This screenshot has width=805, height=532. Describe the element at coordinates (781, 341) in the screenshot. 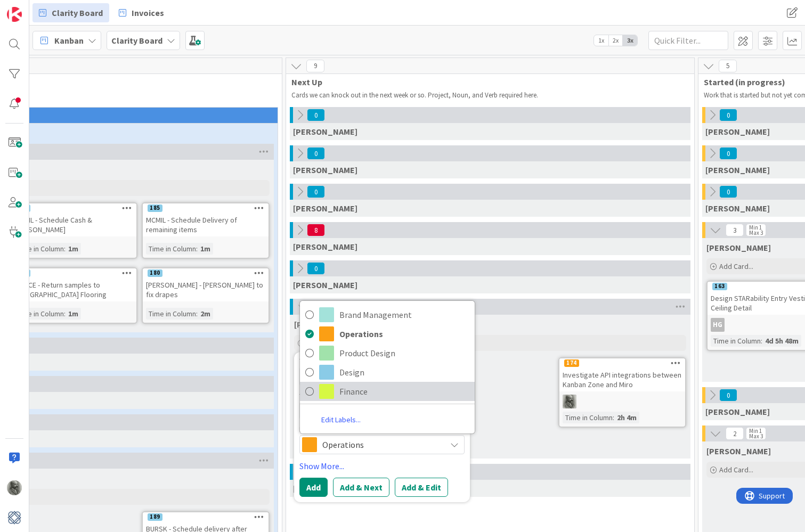

I see `div: 4d 5h 48m` at that location.